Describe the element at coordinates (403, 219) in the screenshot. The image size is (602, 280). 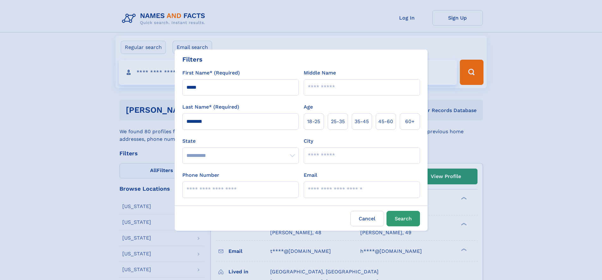
I see `button: Search` at that location.